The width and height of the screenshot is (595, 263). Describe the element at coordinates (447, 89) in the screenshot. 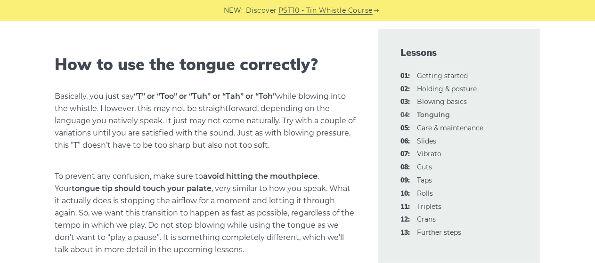

I see `a: 02:Holding & posture` at that location.